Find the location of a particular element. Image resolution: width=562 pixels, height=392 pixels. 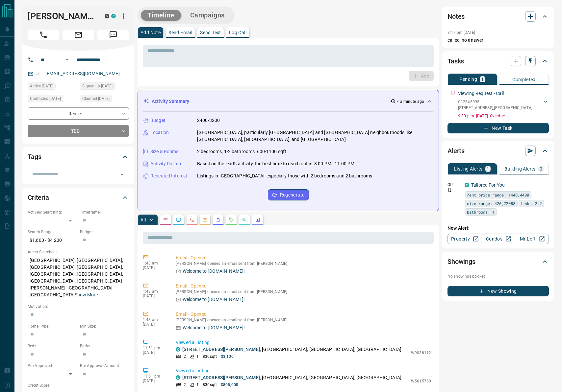

a: Tailored For You is located at coordinates (488, 185).